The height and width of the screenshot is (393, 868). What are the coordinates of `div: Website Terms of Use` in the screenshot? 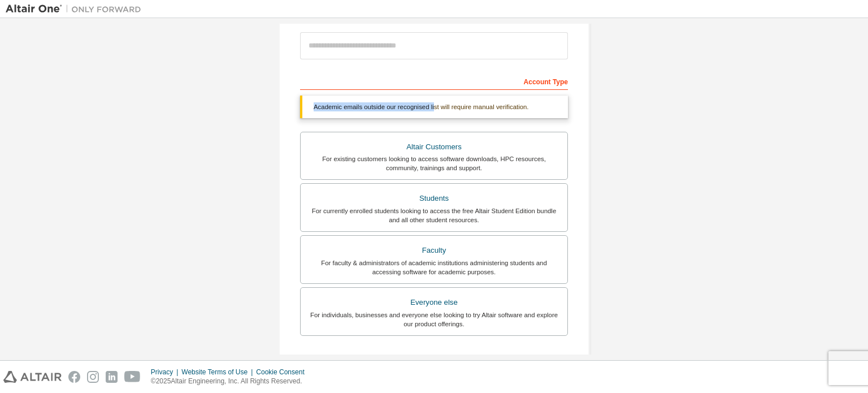 It's located at (219, 372).